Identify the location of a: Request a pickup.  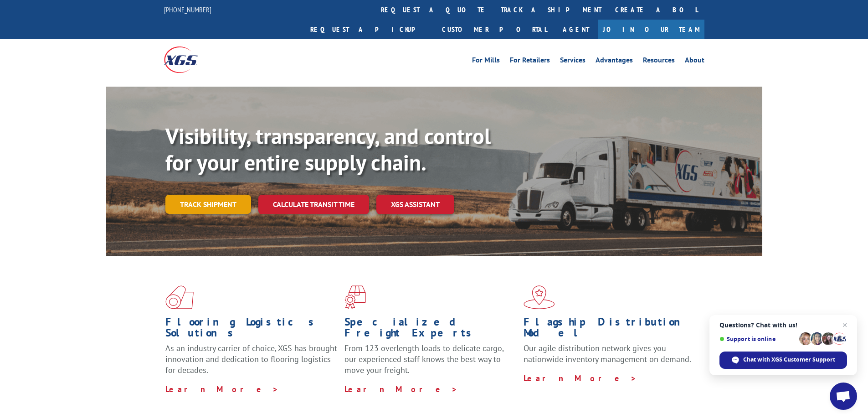
(369, 29).